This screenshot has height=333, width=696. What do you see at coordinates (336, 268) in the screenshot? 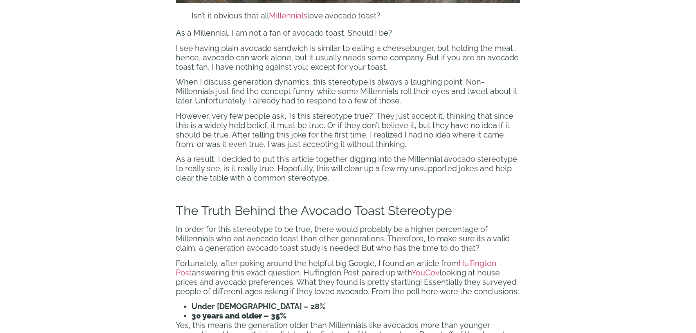
I see `a: Huffington Post` at bounding box center [336, 268].